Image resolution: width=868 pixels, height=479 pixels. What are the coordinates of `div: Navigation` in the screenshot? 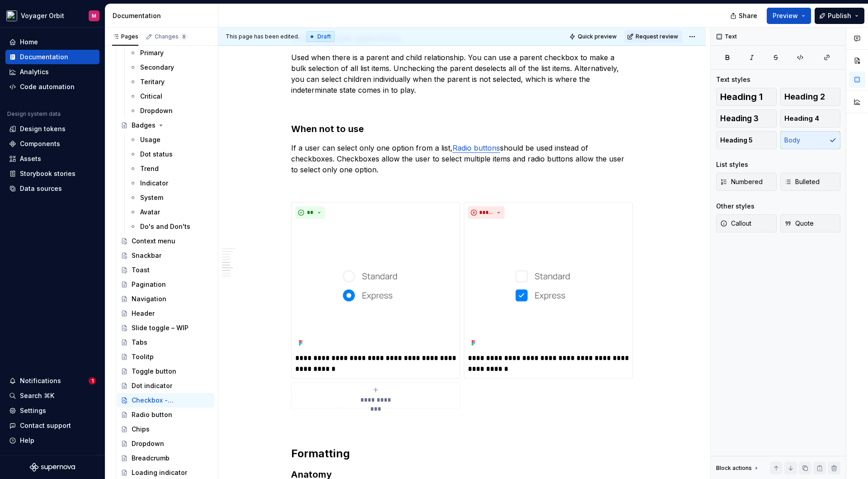 It's located at (149, 299).